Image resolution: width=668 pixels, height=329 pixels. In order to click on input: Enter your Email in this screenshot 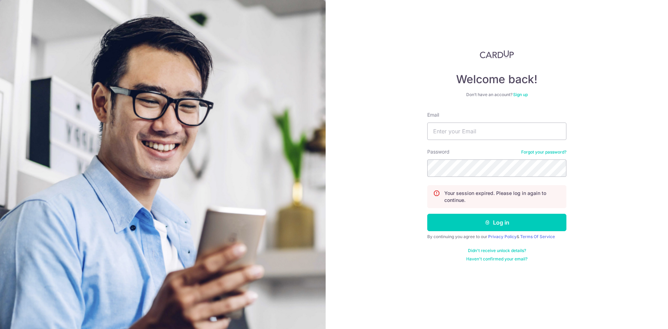, I will do `click(497, 131)`.